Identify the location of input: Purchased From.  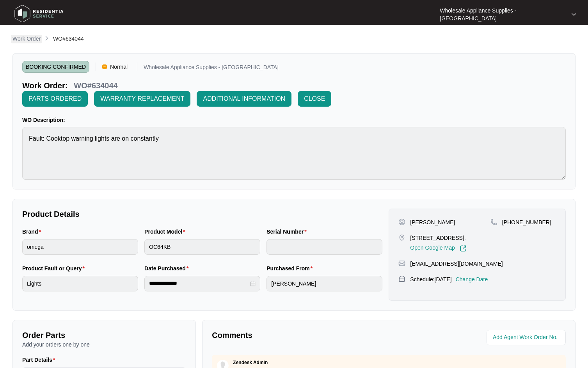
(324, 283).